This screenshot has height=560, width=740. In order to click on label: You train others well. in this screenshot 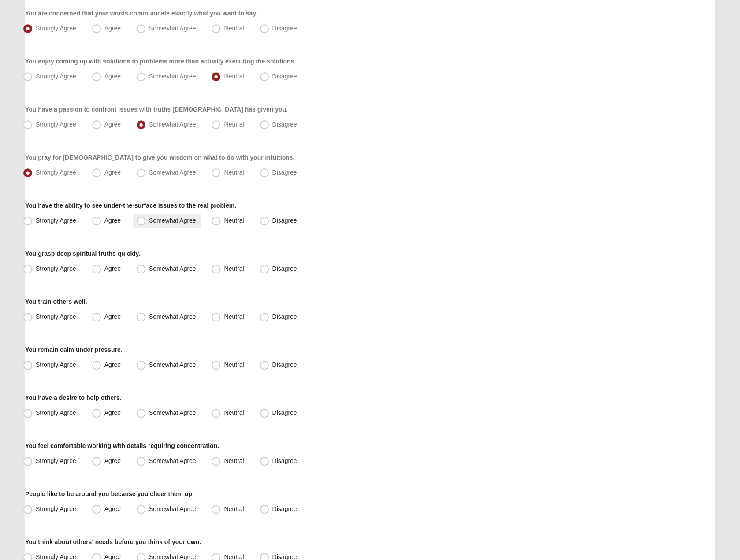, I will do `click(56, 301)`.